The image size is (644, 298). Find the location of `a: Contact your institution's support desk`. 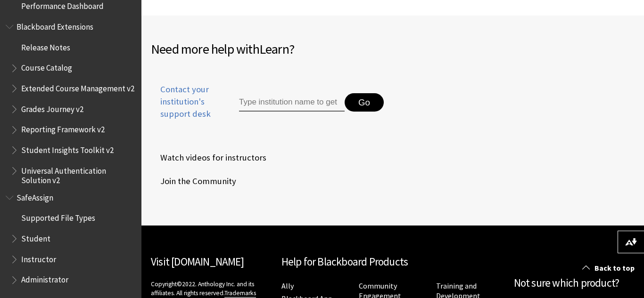

a: Contact your institution's support desk is located at coordinates (184, 108).